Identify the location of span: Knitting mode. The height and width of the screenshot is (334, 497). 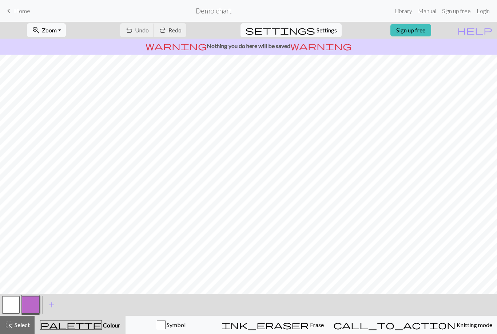
(474, 324).